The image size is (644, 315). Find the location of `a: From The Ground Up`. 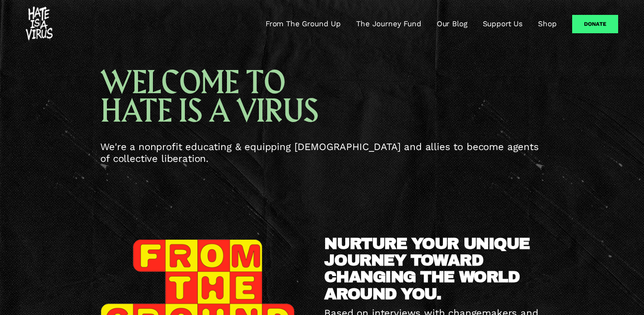

a: From The Ground Up is located at coordinates (303, 24).